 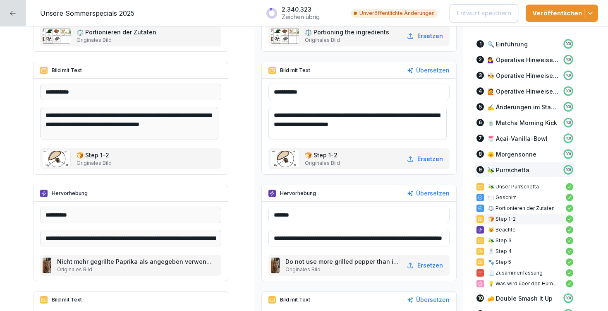 What do you see at coordinates (484, 13) in the screenshot?
I see `button: Entwurf speichern` at bounding box center [484, 13].